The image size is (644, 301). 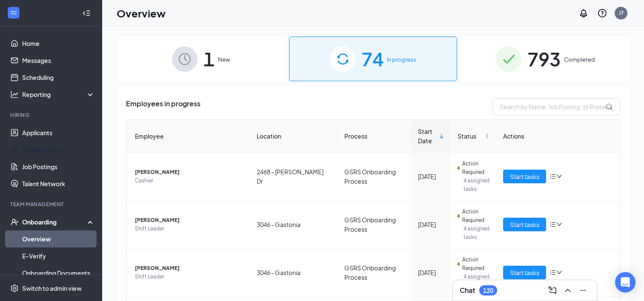 I want to click on button: ComposeMessage, so click(x=552, y=291).